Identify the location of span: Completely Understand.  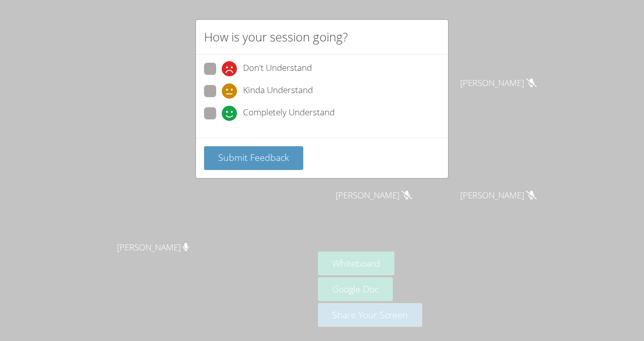
(288, 114).